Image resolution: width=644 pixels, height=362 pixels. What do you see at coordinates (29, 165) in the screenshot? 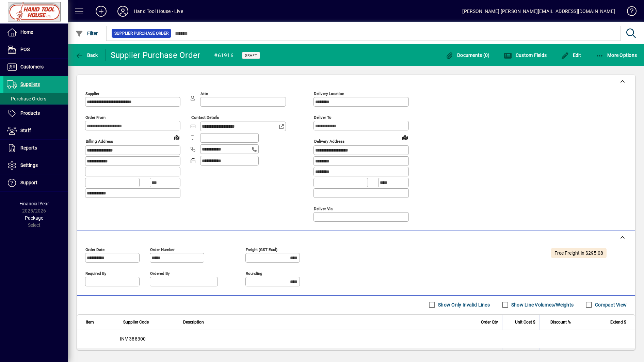
I see `span: Settings` at bounding box center [29, 165].